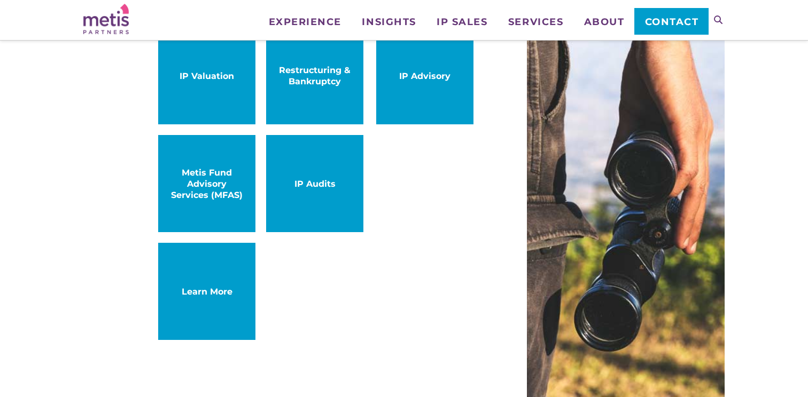  I want to click on span: Insights, so click(388, 22).